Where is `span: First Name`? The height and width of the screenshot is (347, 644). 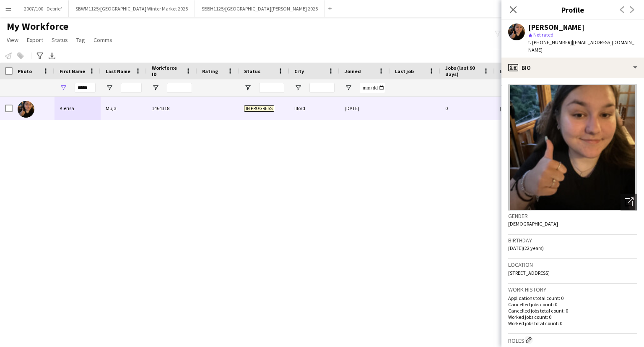
span: First Name is located at coordinates (72, 71).